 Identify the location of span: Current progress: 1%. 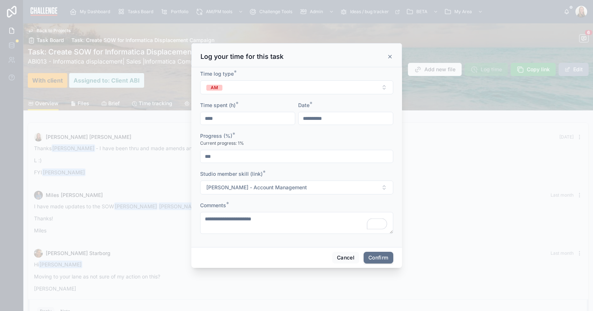
(222, 143).